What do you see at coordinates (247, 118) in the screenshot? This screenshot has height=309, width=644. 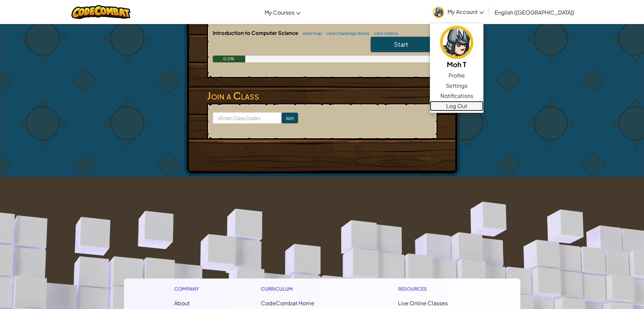 I see `input: <Enter Class Code>` at bounding box center [247, 118].